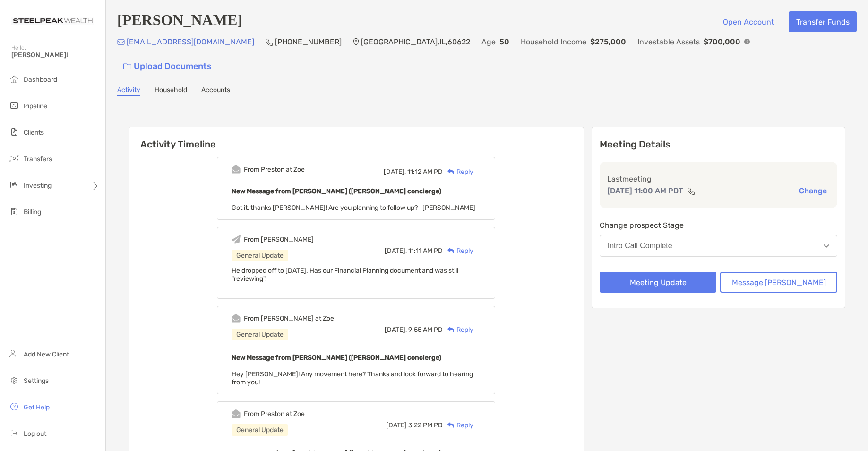 This screenshot has width=868, height=451. What do you see at coordinates (14, 132) in the screenshot?
I see `img: clients icon` at bounding box center [14, 132].